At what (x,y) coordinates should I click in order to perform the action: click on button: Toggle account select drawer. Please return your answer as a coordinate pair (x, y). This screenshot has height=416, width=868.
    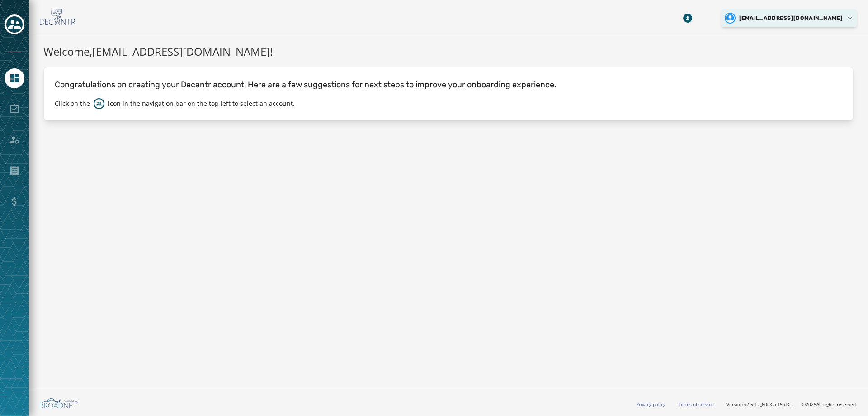
    Looking at the image, I should click on (14, 24).